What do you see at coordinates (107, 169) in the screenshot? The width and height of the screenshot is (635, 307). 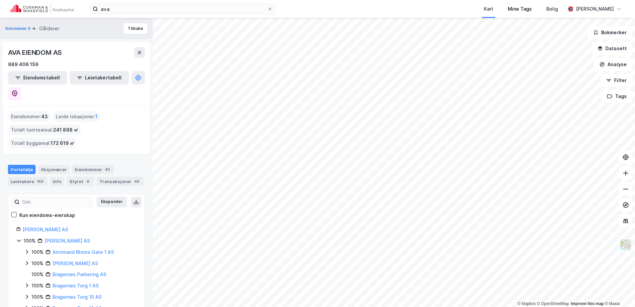 I see `div: 43` at bounding box center [107, 169].